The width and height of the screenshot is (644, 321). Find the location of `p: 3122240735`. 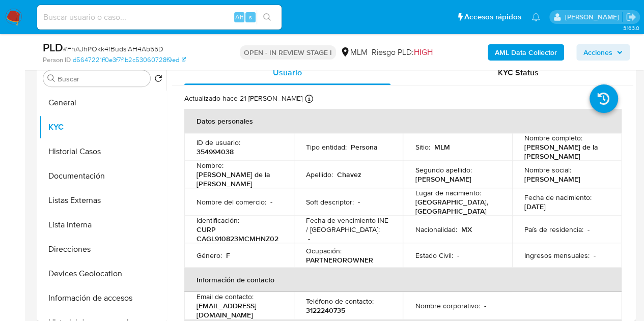

p: 3122240735 is located at coordinates (325, 311).